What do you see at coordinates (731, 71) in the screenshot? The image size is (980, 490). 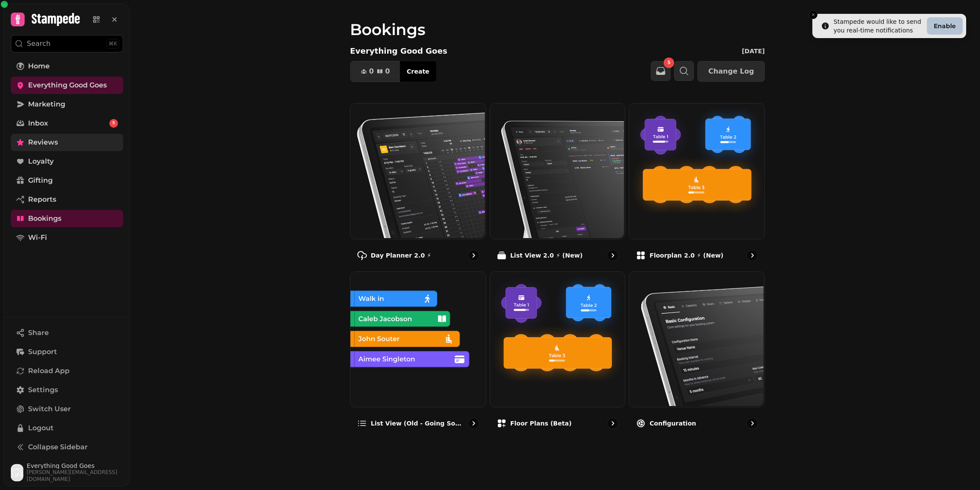 I see `button: Change Log` at bounding box center [731, 71].